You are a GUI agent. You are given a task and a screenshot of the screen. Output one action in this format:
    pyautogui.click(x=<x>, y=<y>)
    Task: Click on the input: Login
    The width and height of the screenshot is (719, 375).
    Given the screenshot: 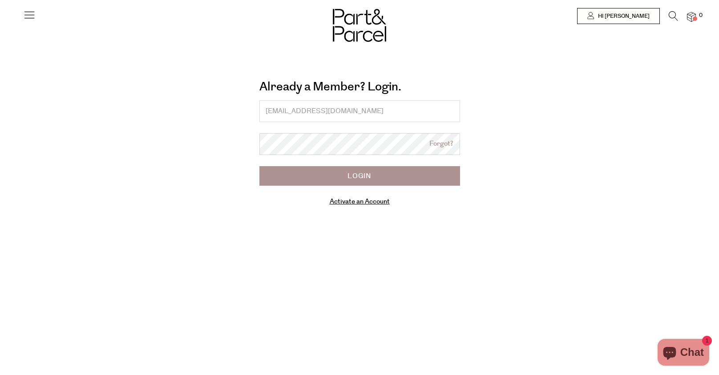 What is the action you would take?
    pyautogui.click(x=359, y=176)
    